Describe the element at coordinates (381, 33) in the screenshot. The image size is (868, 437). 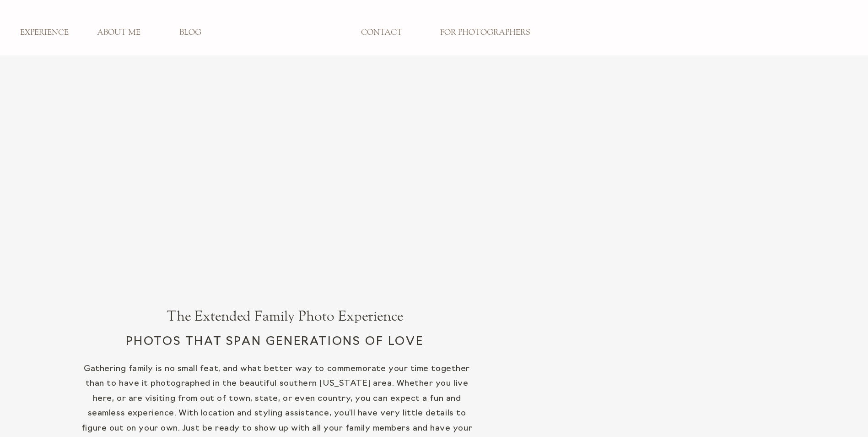
I see `a: CONTACT` at that location.